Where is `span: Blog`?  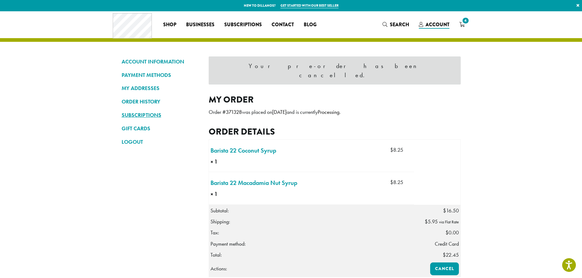
span: Blog is located at coordinates (310, 25).